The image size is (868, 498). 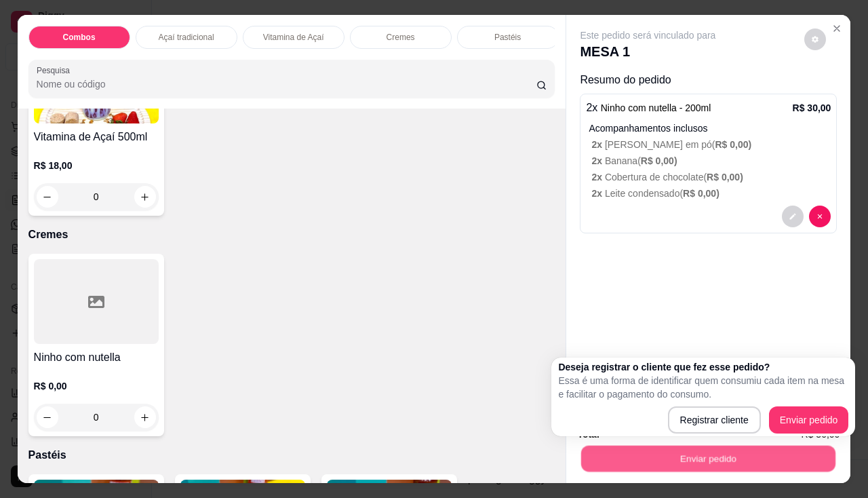 I want to click on p: R$ 0,00, so click(x=96, y=385).